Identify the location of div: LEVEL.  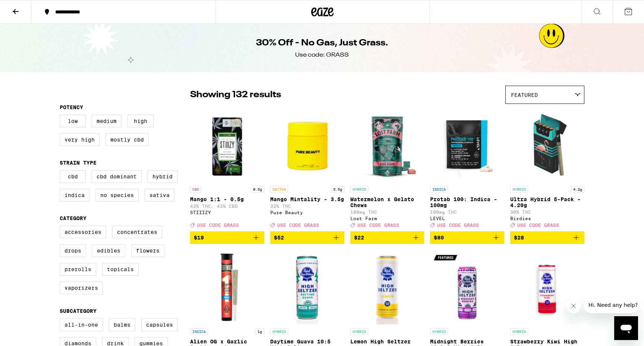
(467, 218).